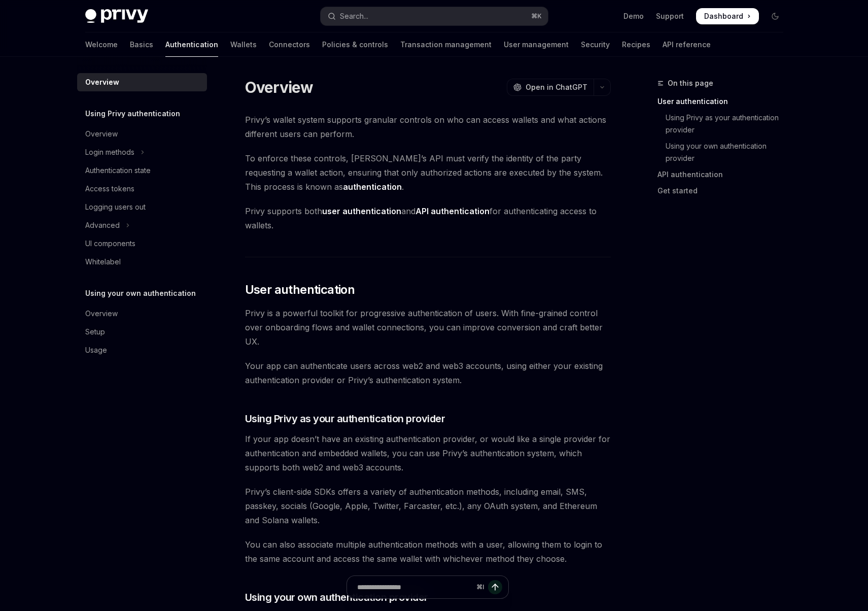 This screenshot has width=868, height=611. What do you see at coordinates (550, 87) in the screenshot?
I see `button: Open in ChatGPT` at bounding box center [550, 87].